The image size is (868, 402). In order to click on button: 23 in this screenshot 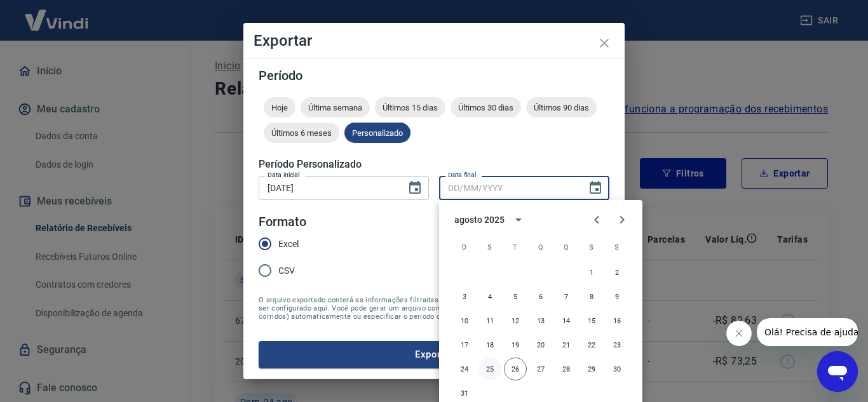, I will do `click(617, 345)`.